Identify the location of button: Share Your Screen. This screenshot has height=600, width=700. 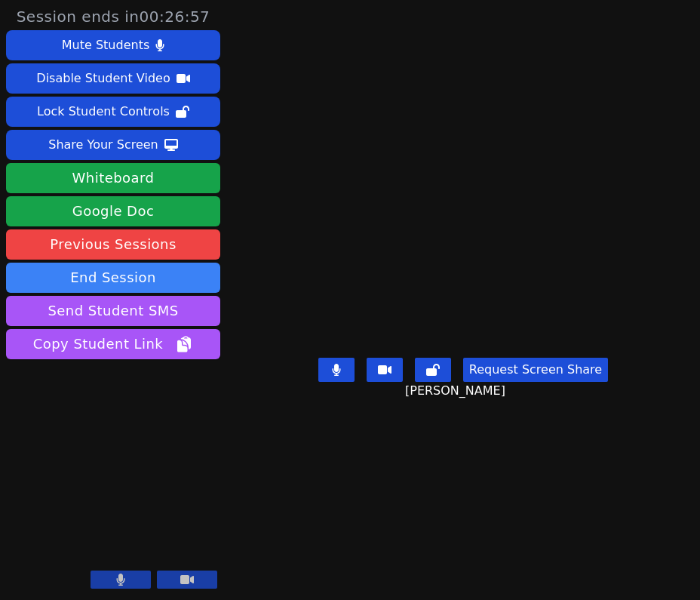
(113, 145).